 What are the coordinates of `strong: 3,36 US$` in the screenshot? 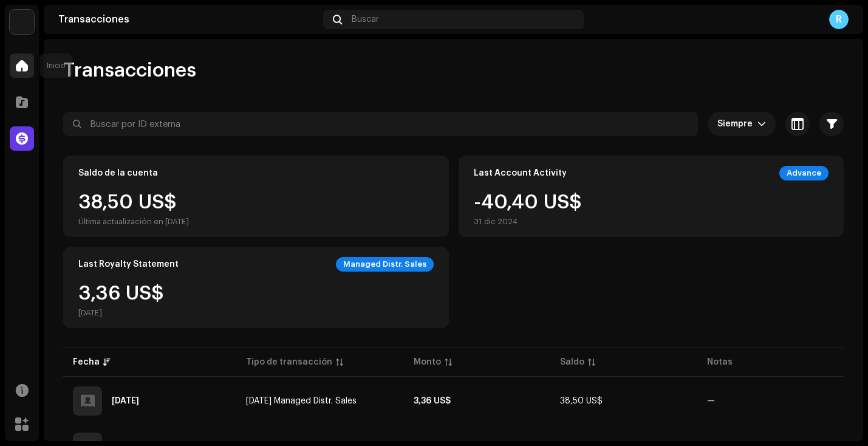 It's located at (432, 401).